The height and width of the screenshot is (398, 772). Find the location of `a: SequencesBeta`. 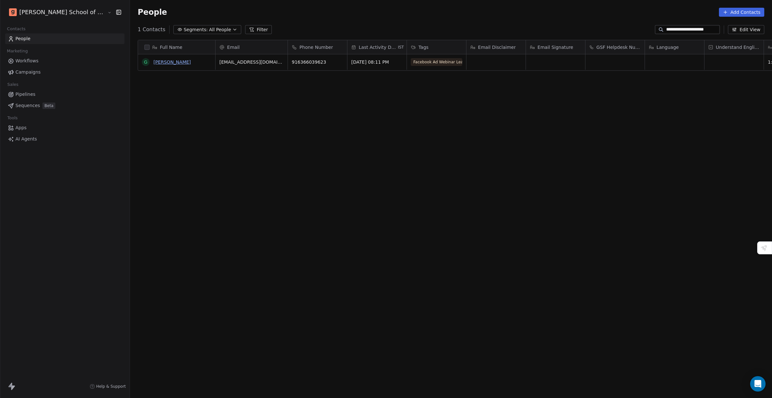

a: SequencesBeta is located at coordinates (65, 106).